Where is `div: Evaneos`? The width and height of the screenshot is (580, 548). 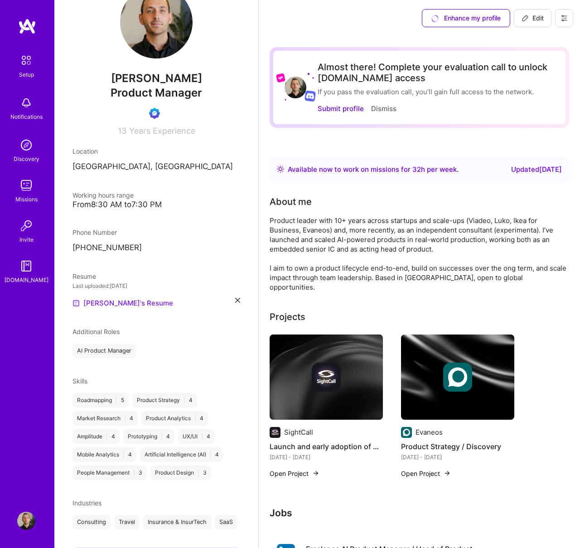 div: Evaneos is located at coordinates (429, 432).